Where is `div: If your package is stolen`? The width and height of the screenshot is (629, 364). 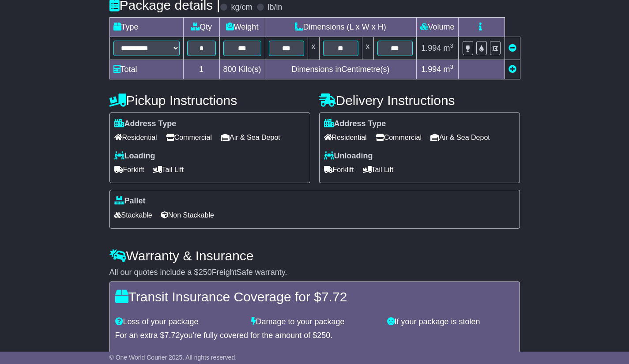 div: If your package is stolen is located at coordinates (450, 322).